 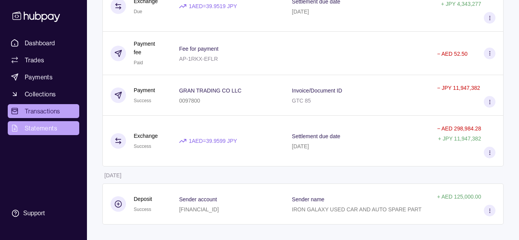 I want to click on p: + JPY 11,947,382, so click(x=460, y=138).